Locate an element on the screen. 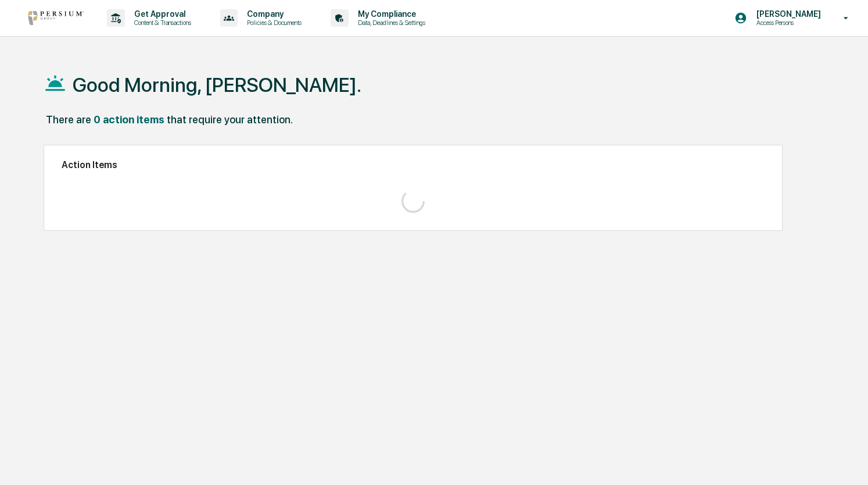  p: Get Approval is located at coordinates (161, 14).